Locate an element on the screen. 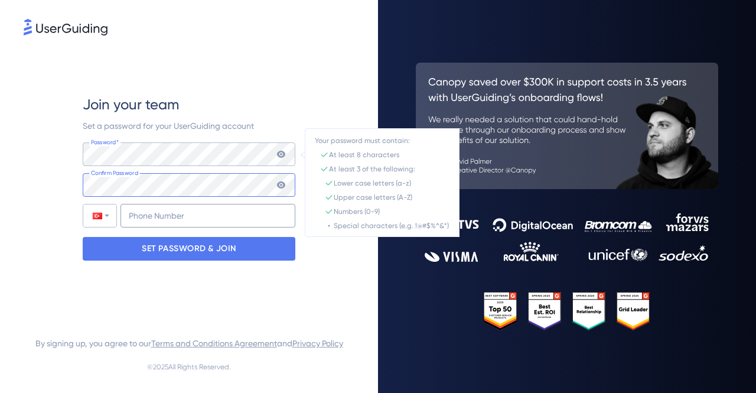 The image size is (756, 393). img: 8faab4ba6bc7696a72372aa768b0286c.svg is located at coordinates (66, 27).